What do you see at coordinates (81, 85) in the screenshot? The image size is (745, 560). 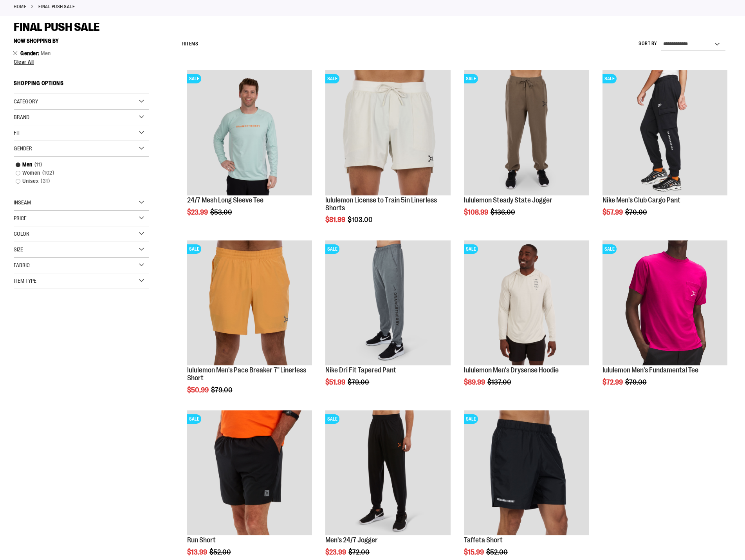 I see `strong: Shopping Options` at bounding box center [81, 85].